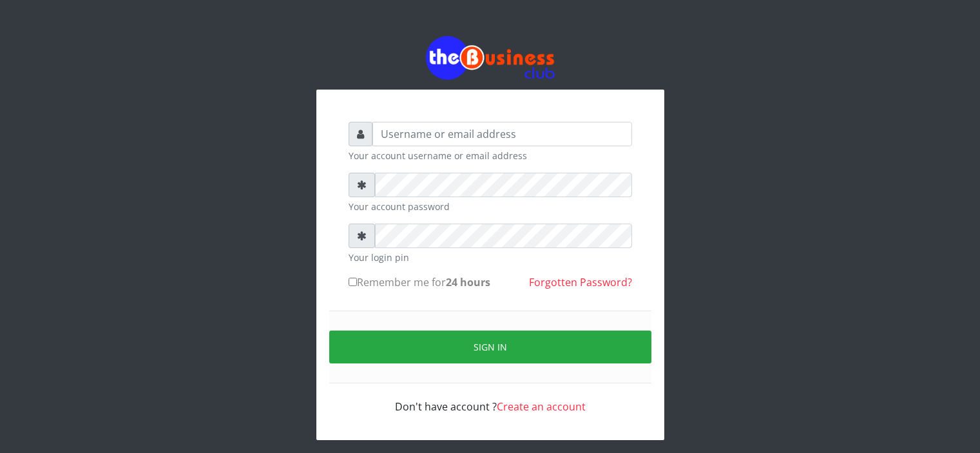 The image size is (980, 453). I want to click on a: Forgotten Password?, so click(580, 282).